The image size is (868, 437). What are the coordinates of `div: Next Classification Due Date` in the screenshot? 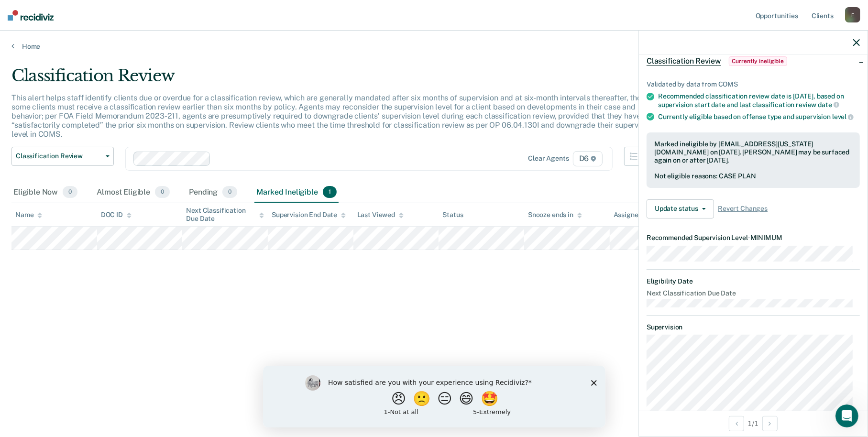 It's located at (225, 215).